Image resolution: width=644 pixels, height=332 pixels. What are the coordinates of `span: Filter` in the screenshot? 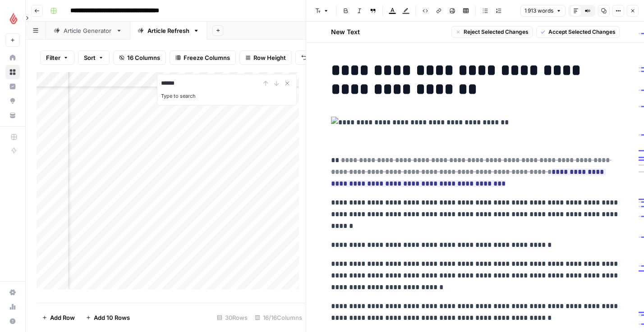 It's located at (53, 57).